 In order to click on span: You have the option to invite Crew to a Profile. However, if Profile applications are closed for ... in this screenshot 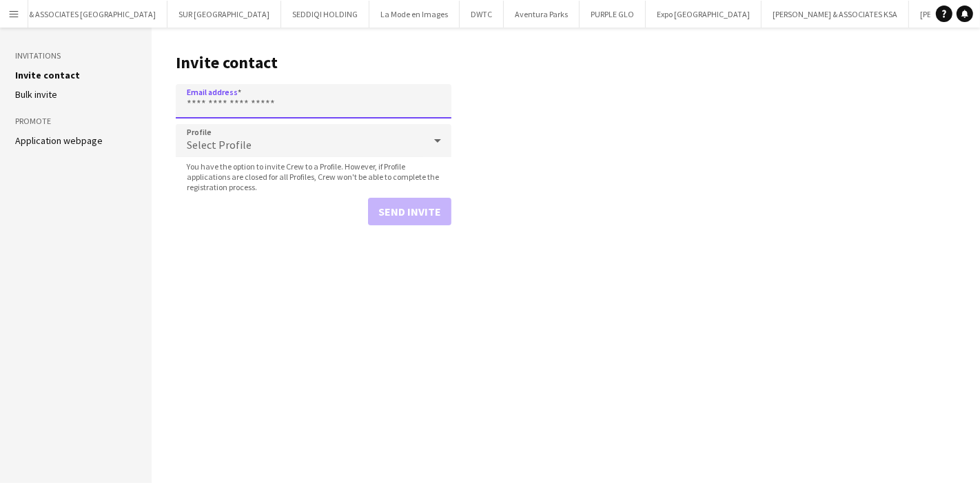, I will do `click(313, 176)`.